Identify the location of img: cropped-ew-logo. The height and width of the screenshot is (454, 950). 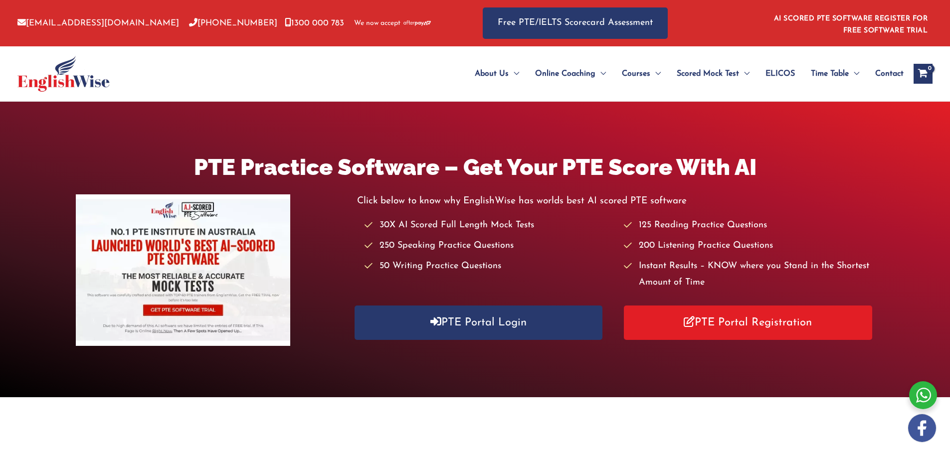
(63, 74).